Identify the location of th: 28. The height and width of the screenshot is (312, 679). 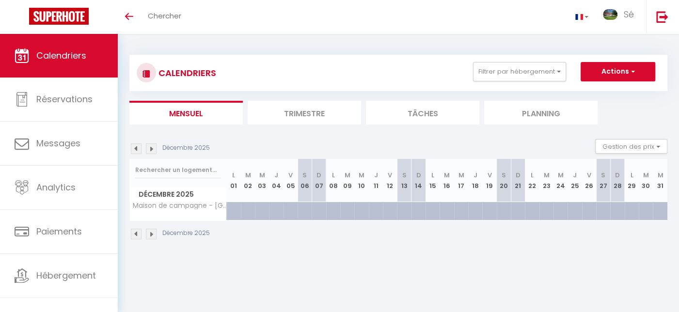
(617, 180).